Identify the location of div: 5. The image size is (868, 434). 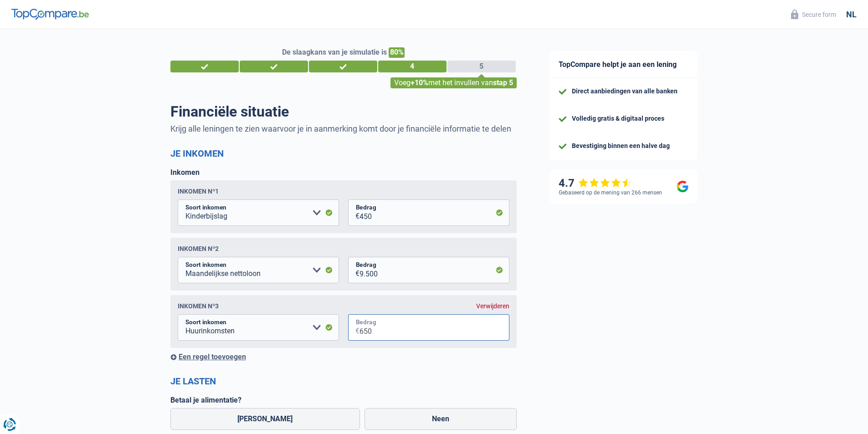
(481, 66).